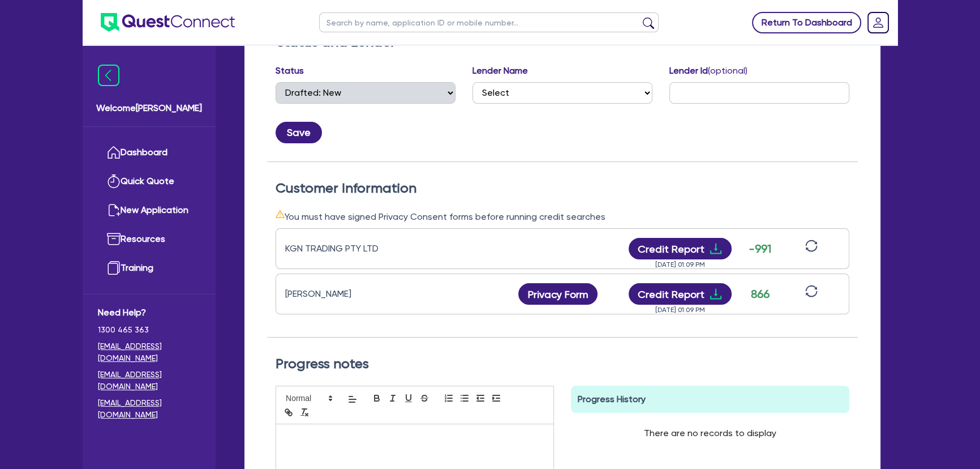  What do you see at coordinates (149, 181) in the screenshot?
I see `a: Quick Quote` at bounding box center [149, 181].